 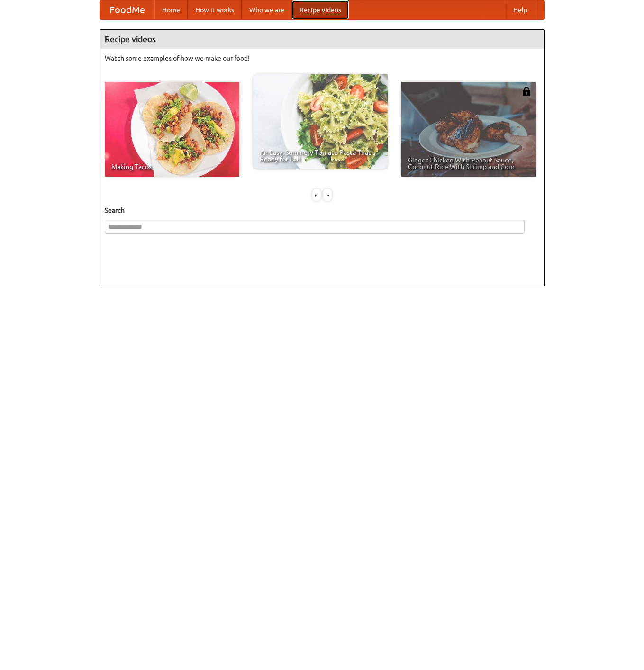 I want to click on a: How it works, so click(x=215, y=10).